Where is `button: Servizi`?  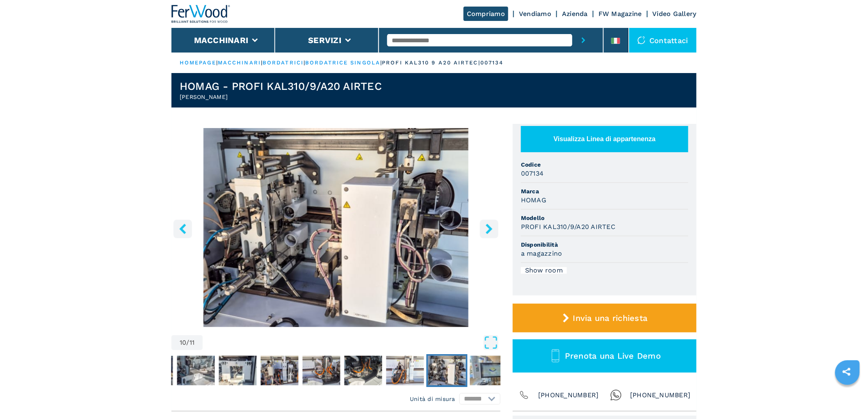
button: Servizi is located at coordinates (325, 40).